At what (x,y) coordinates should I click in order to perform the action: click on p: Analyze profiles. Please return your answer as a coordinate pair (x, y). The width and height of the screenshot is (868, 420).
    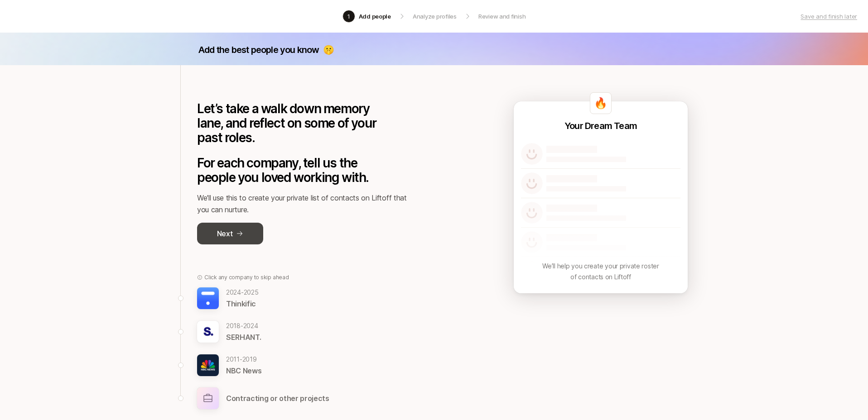
    Looking at the image, I should click on (434, 17).